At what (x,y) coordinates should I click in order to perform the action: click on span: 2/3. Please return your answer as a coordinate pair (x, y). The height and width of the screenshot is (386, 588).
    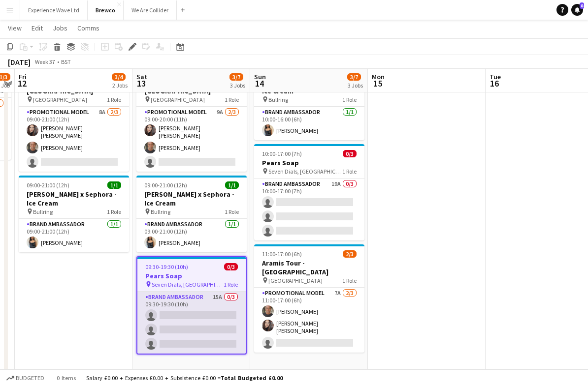
    Looking at the image, I should click on (350, 254).